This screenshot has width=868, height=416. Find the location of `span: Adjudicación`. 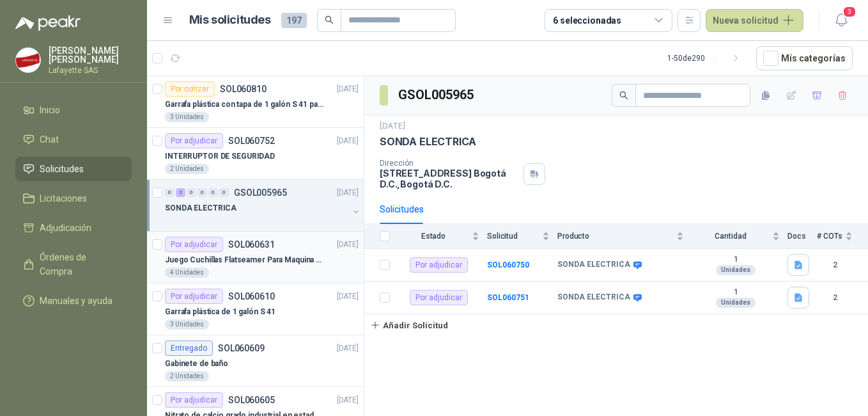

span: Adjudicación is located at coordinates (65, 227).